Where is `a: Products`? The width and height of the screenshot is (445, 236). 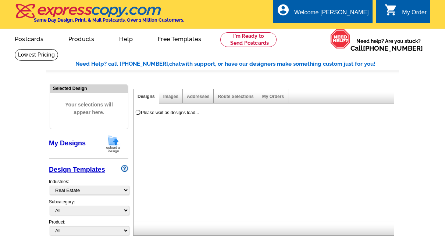
a: Products is located at coordinates (81, 38).